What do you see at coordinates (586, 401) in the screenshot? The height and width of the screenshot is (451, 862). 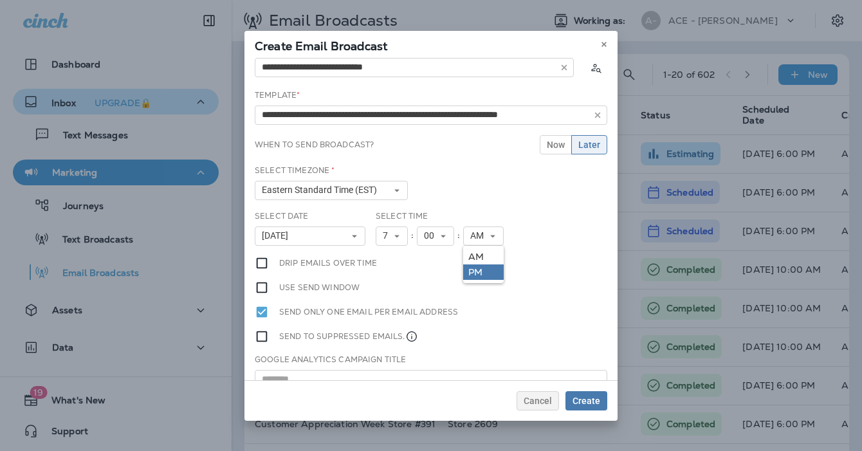 I see `button: Create` at bounding box center [586, 401].